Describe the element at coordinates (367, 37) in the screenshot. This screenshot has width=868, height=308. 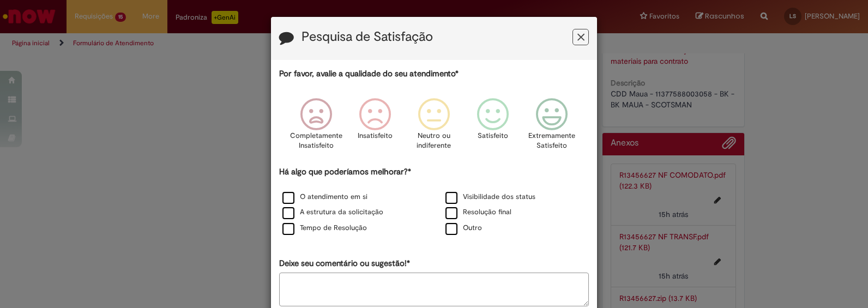
I see `label: Pesquisa de Satisfação` at that location.